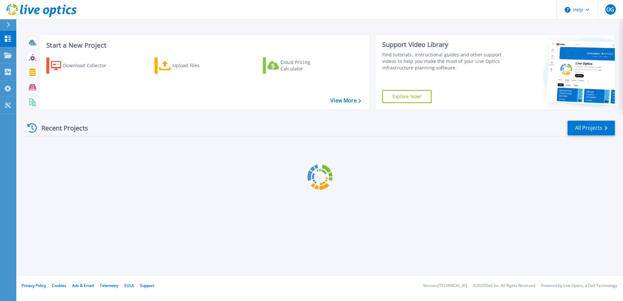 This screenshot has width=623, height=301. What do you see at coordinates (34, 285) in the screenshot?
I see `a: Privacy Policy` at bounding box center [34, 285].